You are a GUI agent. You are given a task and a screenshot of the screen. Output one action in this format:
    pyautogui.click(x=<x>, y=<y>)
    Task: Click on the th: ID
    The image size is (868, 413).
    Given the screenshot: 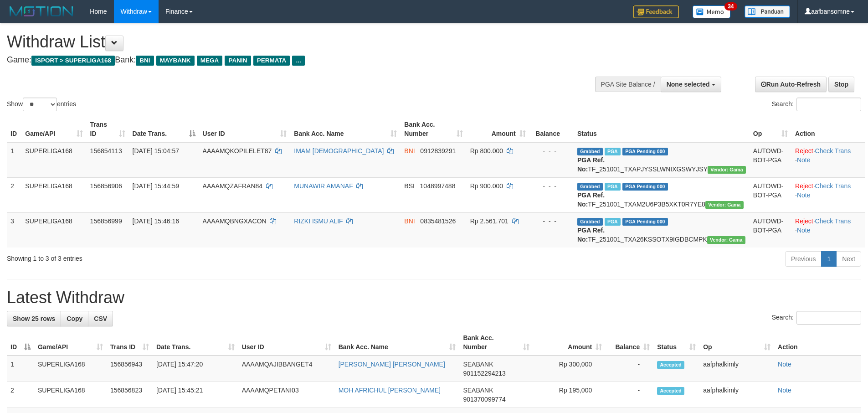 What is the action you would take?
    pyautogui.click(x=14, y=129)
    